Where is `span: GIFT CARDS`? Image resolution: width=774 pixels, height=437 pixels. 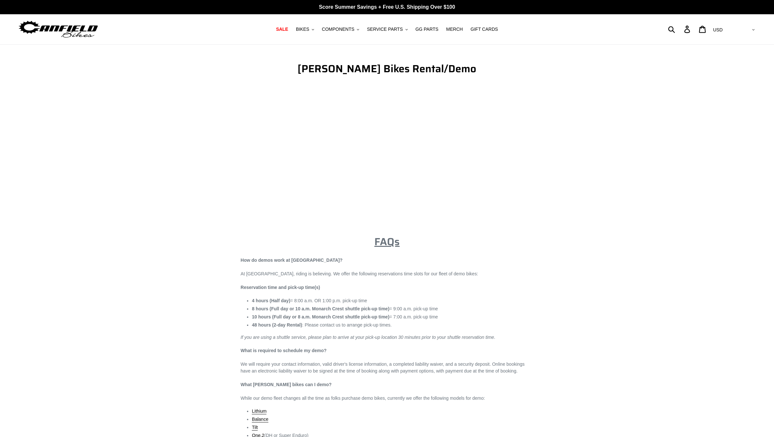
span: GIFT CARDS is located at coordinates (484, 29).